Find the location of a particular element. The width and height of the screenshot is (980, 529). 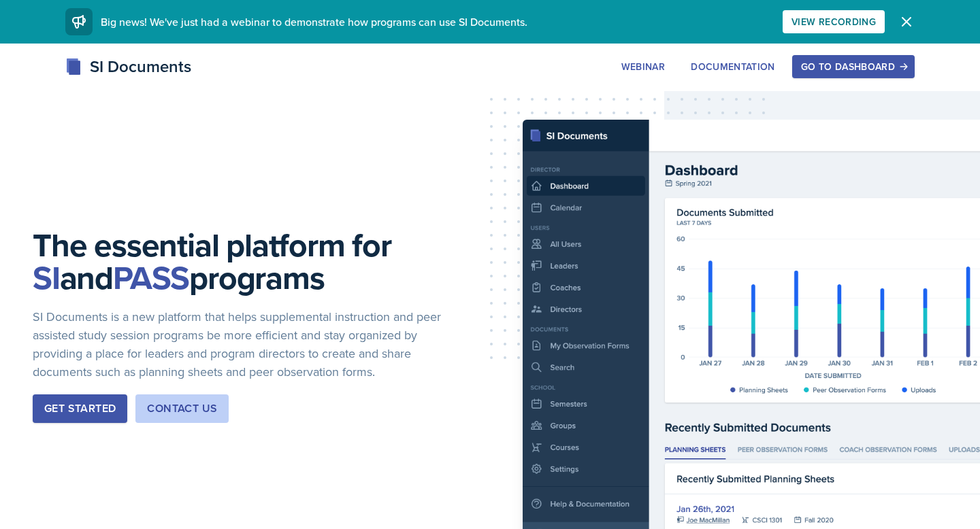

div: Get Started is located at coordinates (80, 409).